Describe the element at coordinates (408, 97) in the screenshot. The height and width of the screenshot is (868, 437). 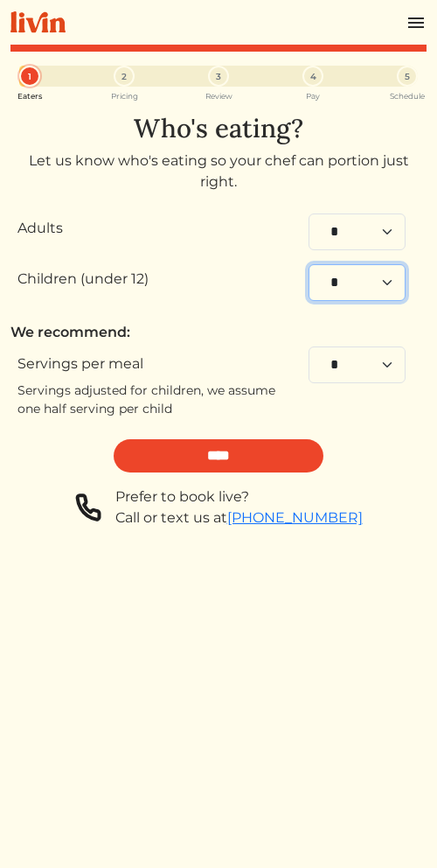
I see `small: Schedule` at that location.